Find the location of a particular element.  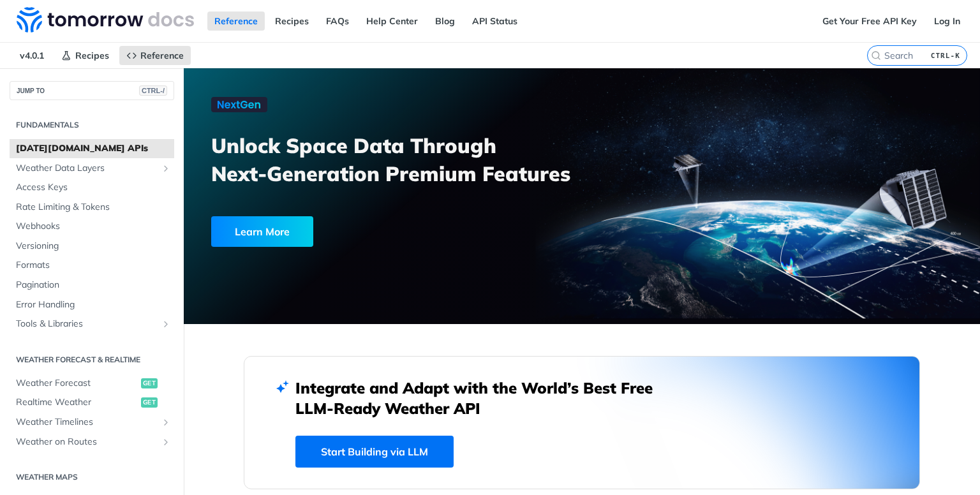

a: Start Building via LLM is located at coordinates (375, 452).